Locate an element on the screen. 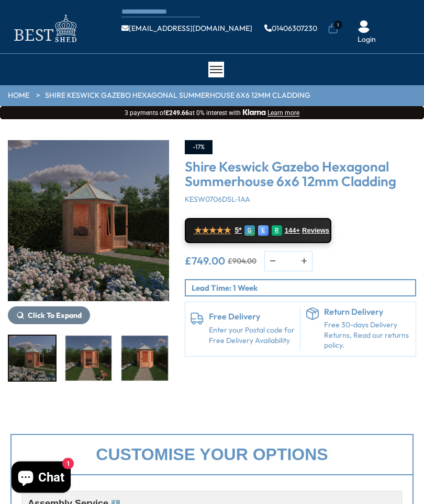 This screenshot has height=504, width=424. img: Shire Keswick Gazebo Hexagonal Summerhouse 6x6 12mm Cladding is located at coordinates (88, 221).